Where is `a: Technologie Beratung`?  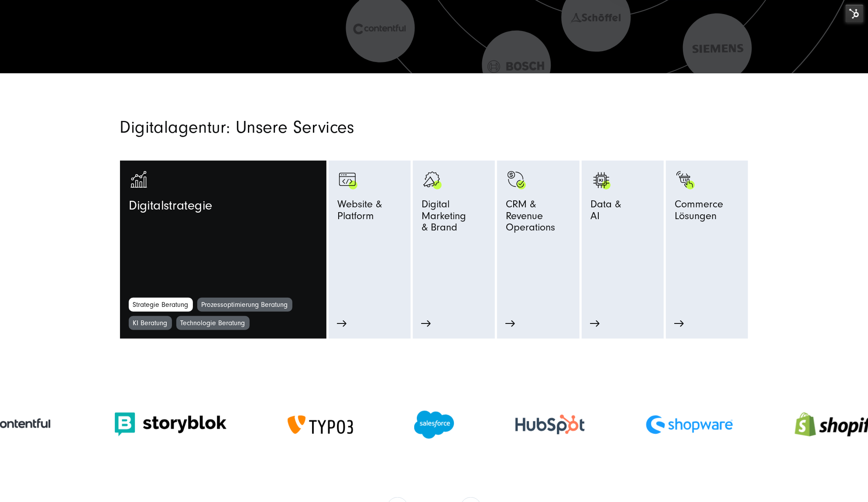
a: Technologie Beratung is located at coordinates (213, 323).